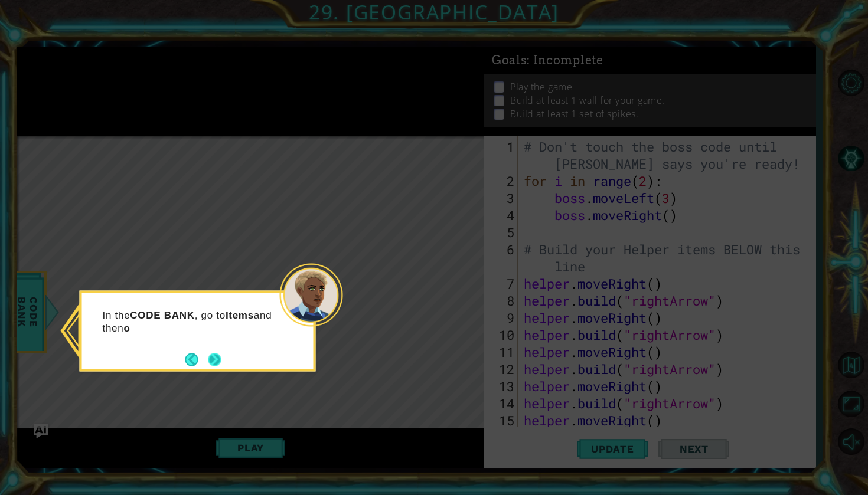  Describe the element at coordinates (191, 322) in the screenshot. I see `p: In the , go to and then` at that location.